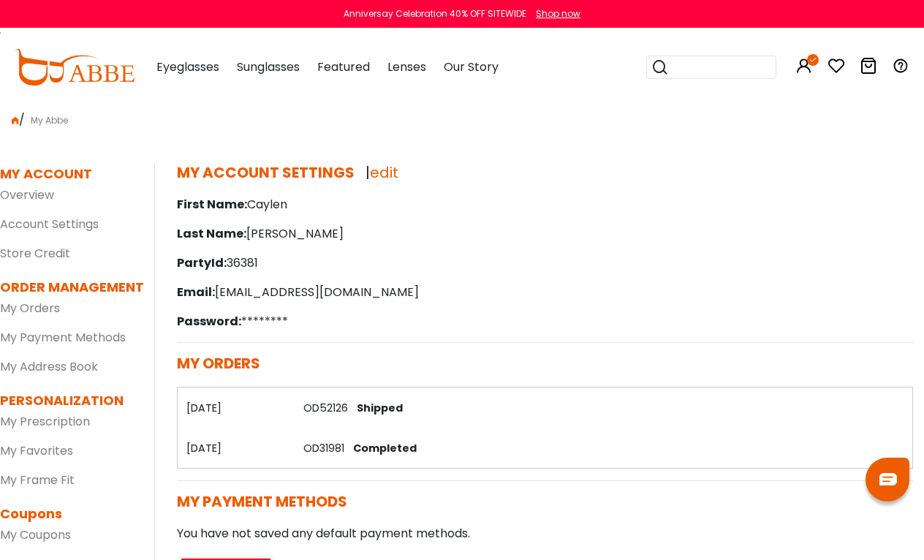 Image resolution: width=924 pixels, height=560 pixels. What do you see at coordinates (75, 67) in the screenshot?
I see `img: abbeglasses.com` at bounding box center [75, 67].